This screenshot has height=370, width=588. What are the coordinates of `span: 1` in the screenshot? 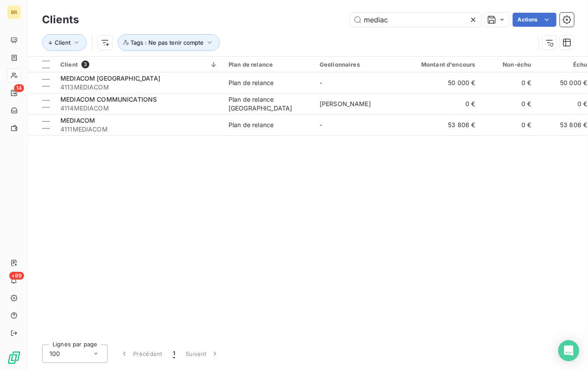 It's located at (174, 354).